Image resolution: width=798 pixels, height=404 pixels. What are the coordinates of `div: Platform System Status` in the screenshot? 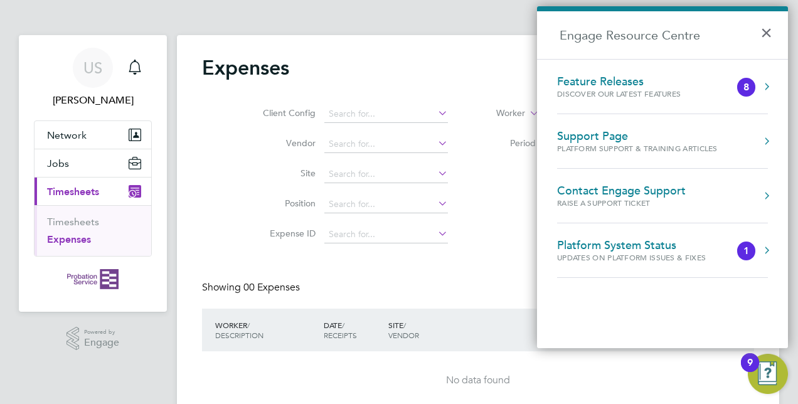 It's located at (644, 245).